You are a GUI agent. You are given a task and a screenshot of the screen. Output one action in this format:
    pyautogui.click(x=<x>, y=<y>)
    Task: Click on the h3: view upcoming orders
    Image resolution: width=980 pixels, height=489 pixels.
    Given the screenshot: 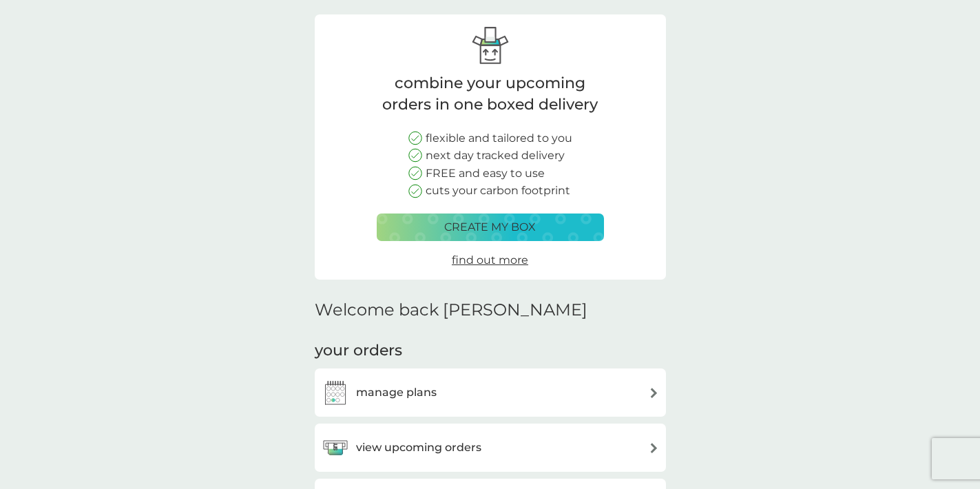 What is the action you would take?
    pyautogui.click(x=418, y=448)
    